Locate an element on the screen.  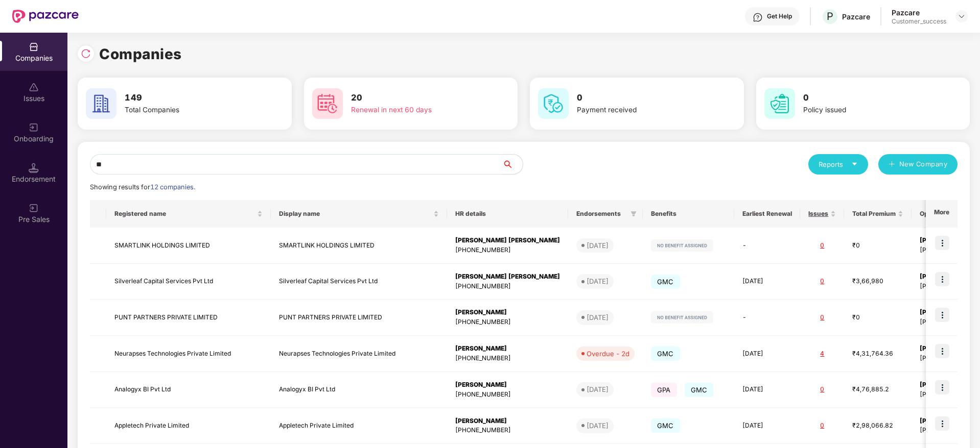
th: Earliest Renewal is located at coordinates (767, 214).